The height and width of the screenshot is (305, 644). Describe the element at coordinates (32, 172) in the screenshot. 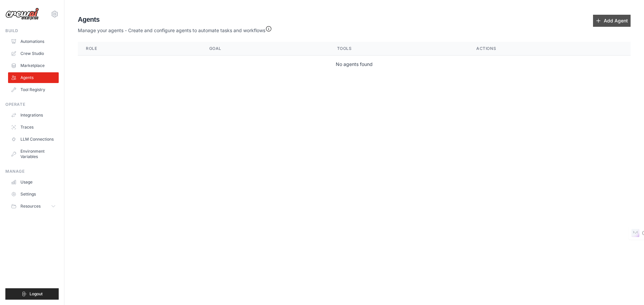

I see `div: Manage` at that location.